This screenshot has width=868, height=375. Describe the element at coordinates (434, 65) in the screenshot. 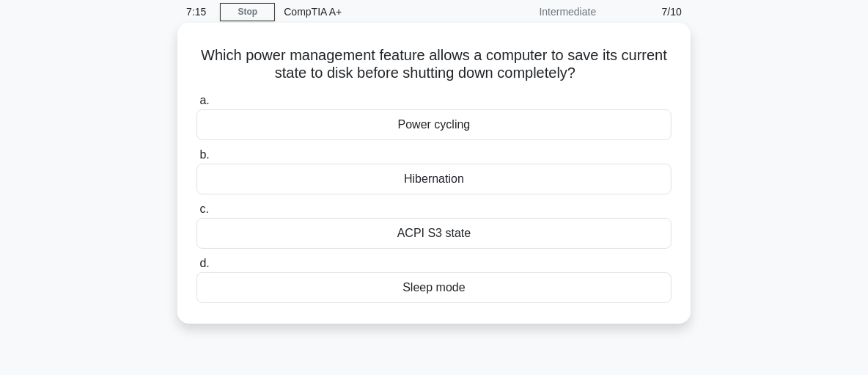

I see `h5: Which power management feature allows a computer to save its current state to disk before shuttin...` at that location.